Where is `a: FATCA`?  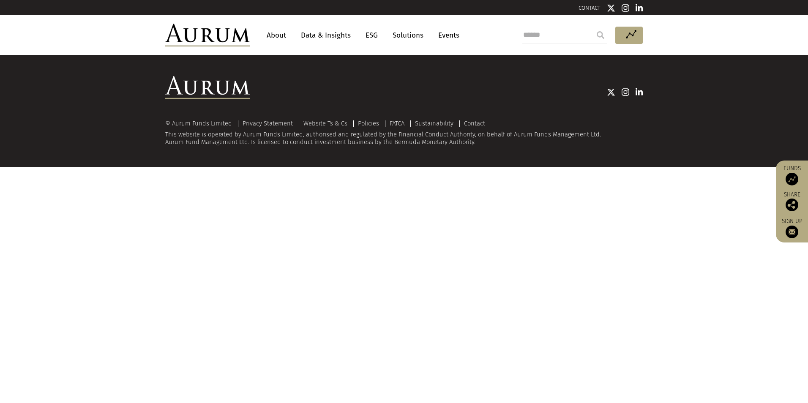
a: FATCA is located at coordinates (397, 123).